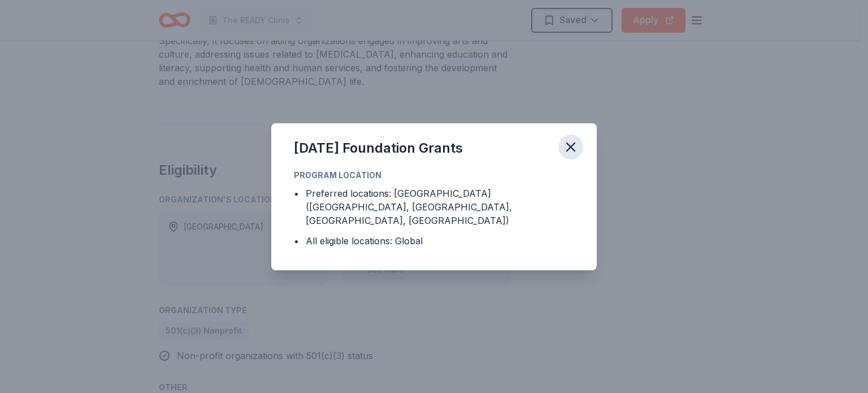 Image resolution: width=868 pixels, height=393 pixels. What do you see at coordinates (434, 175) in the screenshot?
I see `div: Program Location` at bounding box center [434, 175].